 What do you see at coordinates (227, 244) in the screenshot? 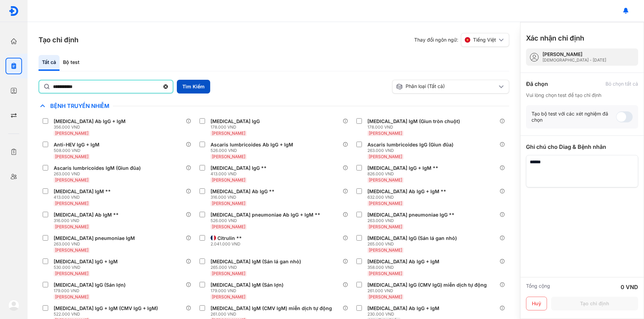
I see `div: 2.041.000 VND` at bounding box center [227, 244].